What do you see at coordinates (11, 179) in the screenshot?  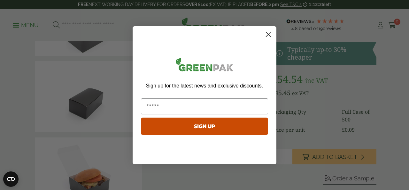 I see `button: Open CMP widget` at bounding box center [11, 179].